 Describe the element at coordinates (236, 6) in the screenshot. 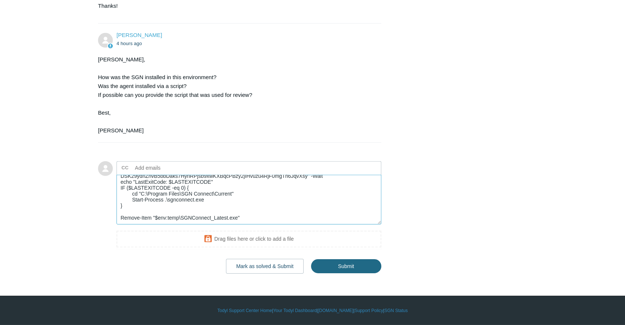

I see `p: Thanks!` at that location.